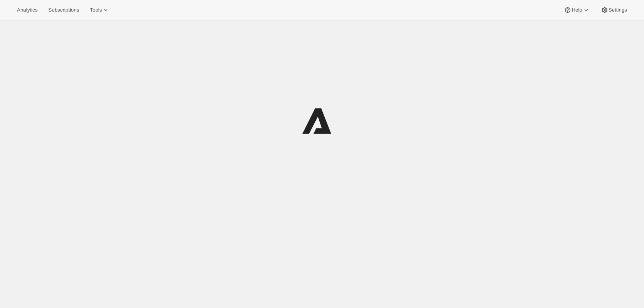 The height and width of the screenshot is (308, 644). What do you see at coordinates (577, 10) in the screenshot?
I see `button: Help` at bounding box center [577, 10].